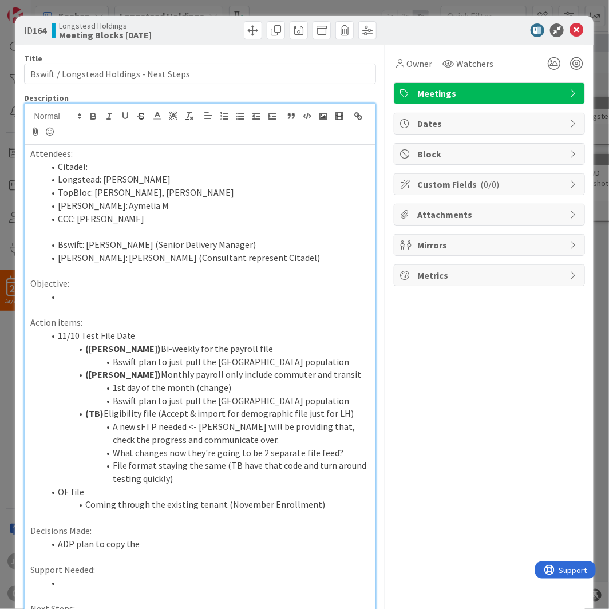  I want to click on strong: (TB), so click(94, 413).